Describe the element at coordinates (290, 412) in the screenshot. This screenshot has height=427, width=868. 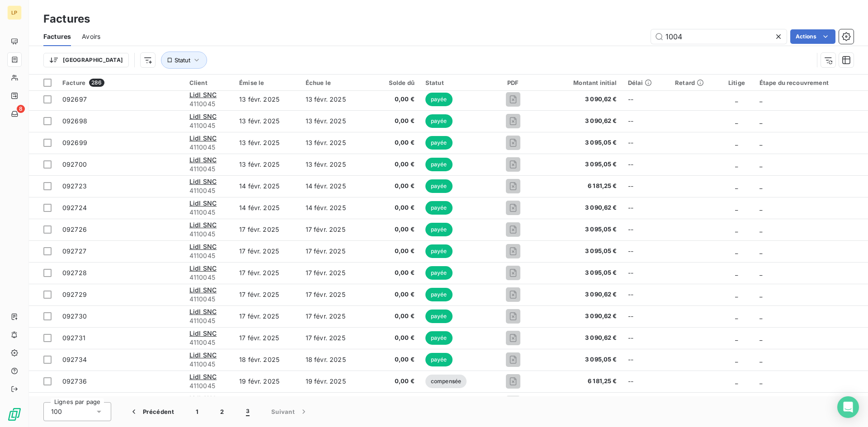
I see `button: Suivant` at that location.